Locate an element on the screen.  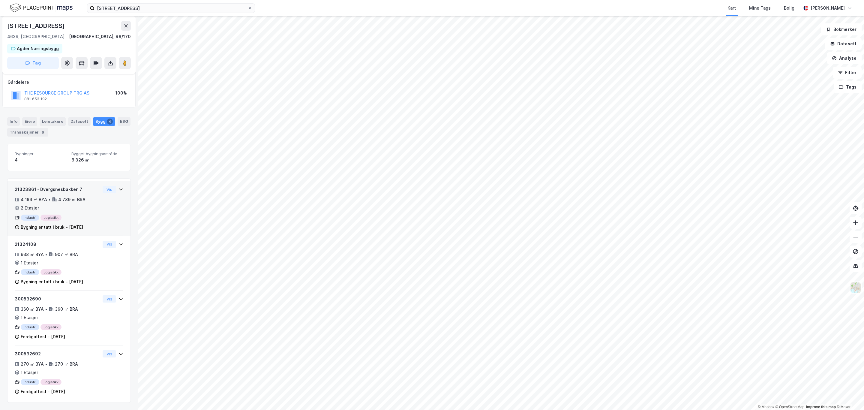
input: Søk på adresse, matrikkel, gårdeiere, leietakere eller personer is located at coordinates (171, 8).